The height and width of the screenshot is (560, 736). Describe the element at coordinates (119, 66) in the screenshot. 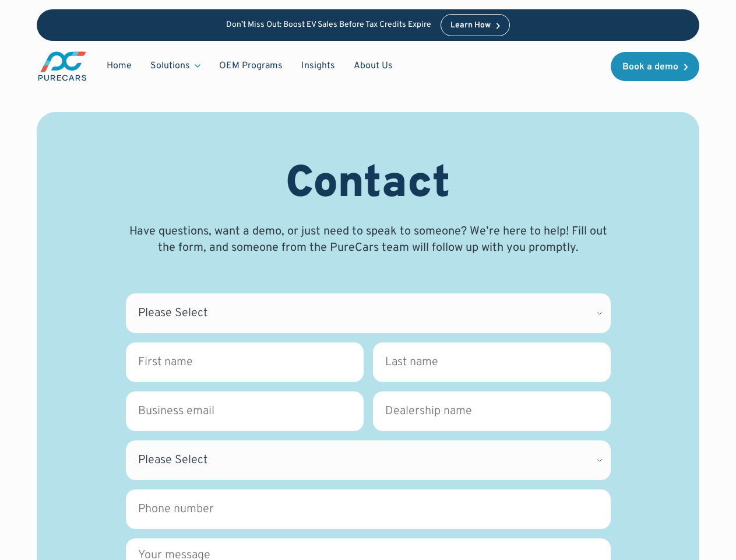

I see `a: Home` at that location.